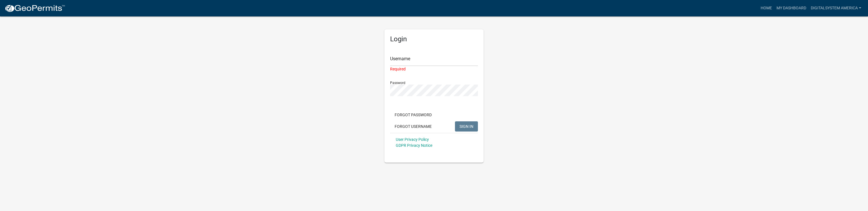 The height and width of the screenshot is (211, 868). Describe the element at coordinates (412, 140) in the screenshot. I see `a: User Privacy Policy` at that location.